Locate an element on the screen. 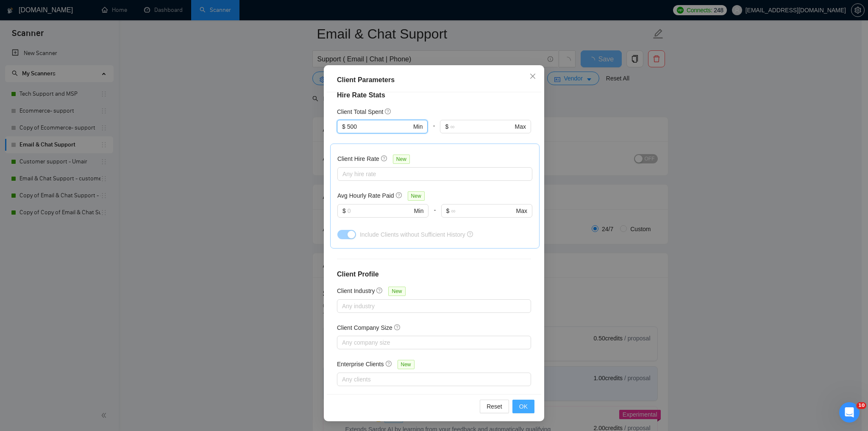 The image size is (868, 431). span: Include Clients without Sufficient History is located at coordinates (412, 234).